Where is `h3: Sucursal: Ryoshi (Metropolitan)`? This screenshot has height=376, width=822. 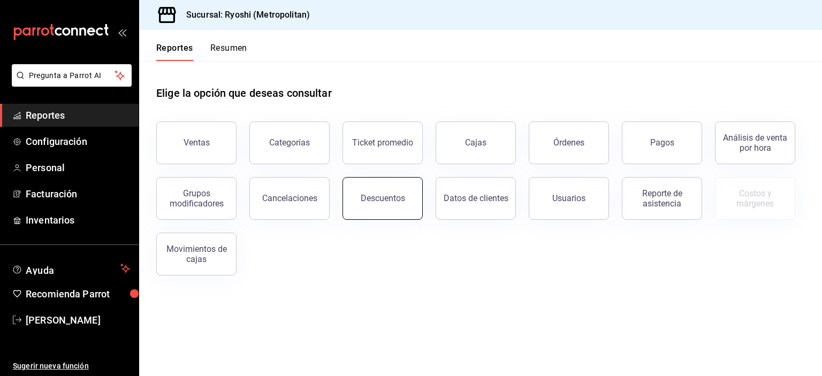 h3: Sucursal: Ryoshi (Metropolitan) is located at coordinates (243, 15).